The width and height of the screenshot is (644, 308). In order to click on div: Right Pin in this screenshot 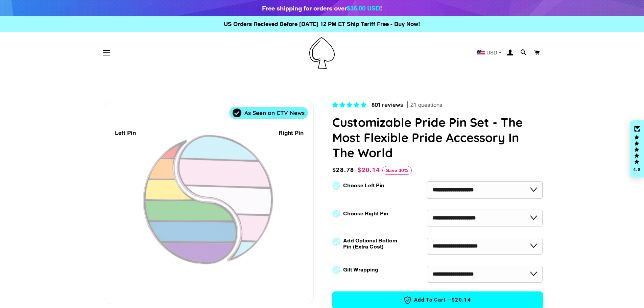, I will do `click(291, 133)`.